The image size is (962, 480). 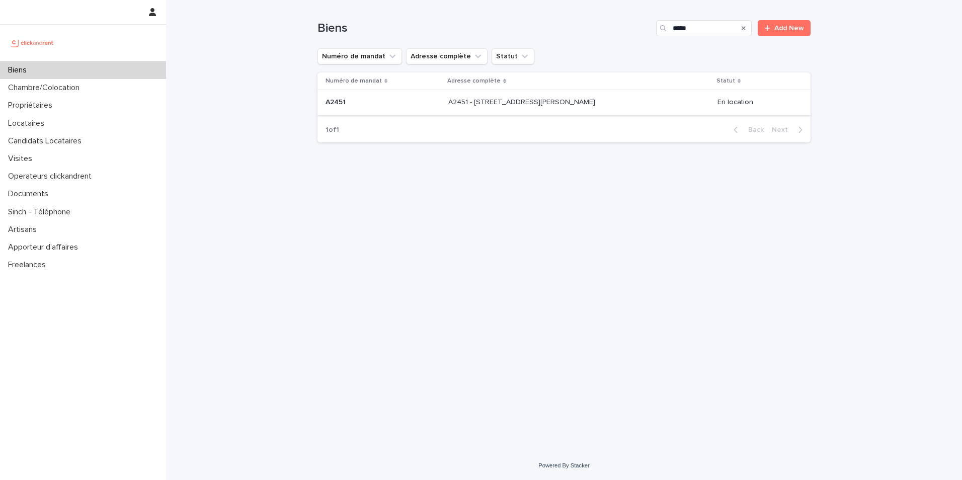 What do you see at coordinates (747, 130) in the screenshot?
I see `button: Back` at bounding box center [747, 130].